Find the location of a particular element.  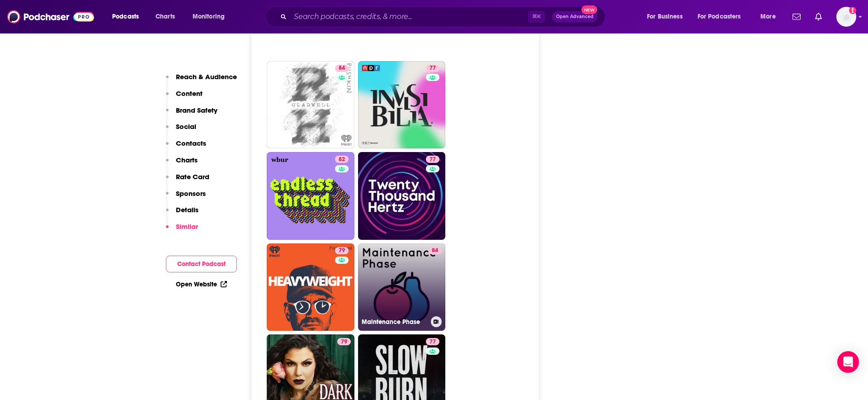

button: Open AdvancedNew is located at coordinates (575, 17).